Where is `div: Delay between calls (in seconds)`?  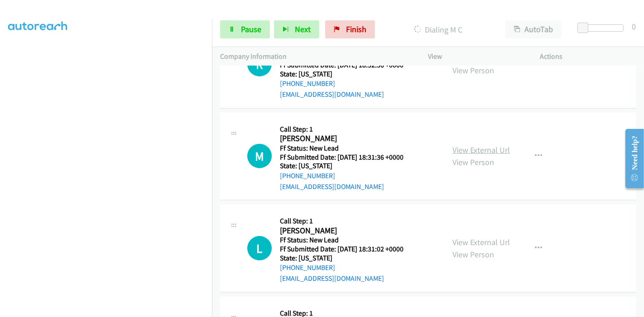
div: Delay between calls (in seconds) is located at coordinates (603, 28).